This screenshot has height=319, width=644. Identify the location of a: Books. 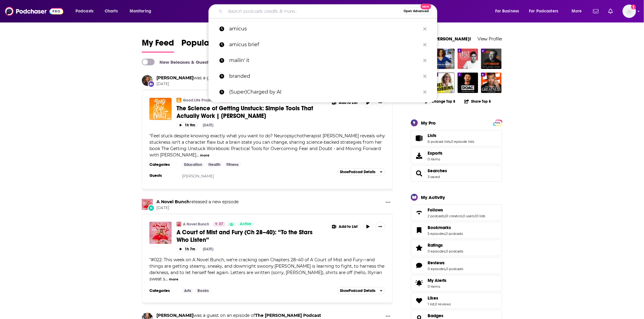
(203, 291).